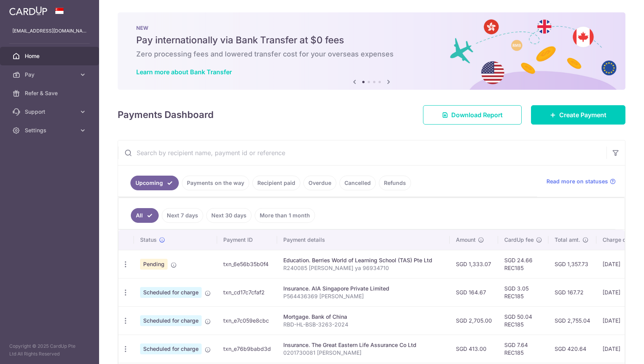  I want to click on a: All, so click(145, 215).